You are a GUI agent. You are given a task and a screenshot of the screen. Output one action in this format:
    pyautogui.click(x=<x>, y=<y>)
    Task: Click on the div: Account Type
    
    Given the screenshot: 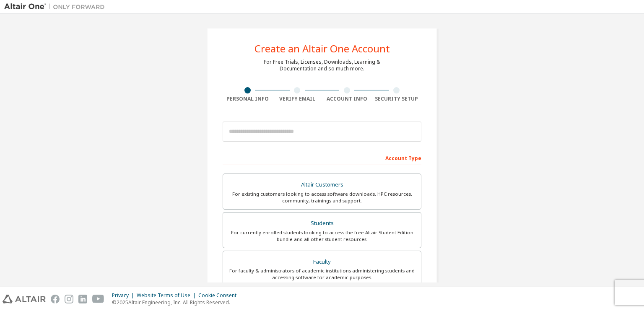 What is the action you would take?
    pyautogui.click(x=322, y=157)
    